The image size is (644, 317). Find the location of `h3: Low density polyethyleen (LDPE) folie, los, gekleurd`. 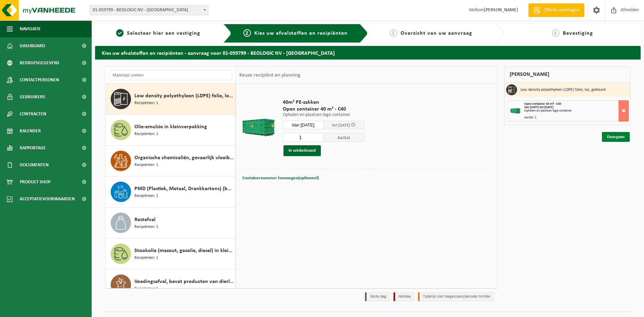

h3: Low density polyethyleen (LDPE) folie, los, gekleurd is located at coordinates (563, 90).